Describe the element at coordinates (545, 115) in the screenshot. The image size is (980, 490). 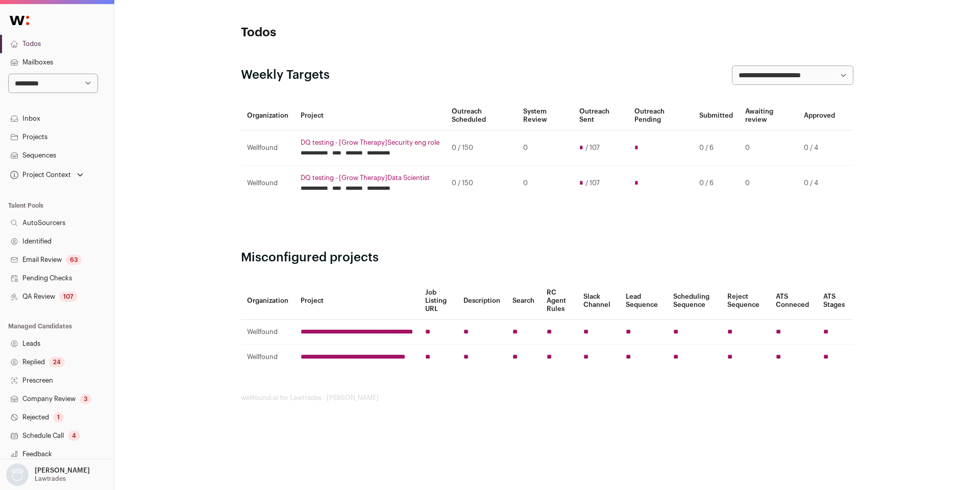
I see `th: System Review` at that location.